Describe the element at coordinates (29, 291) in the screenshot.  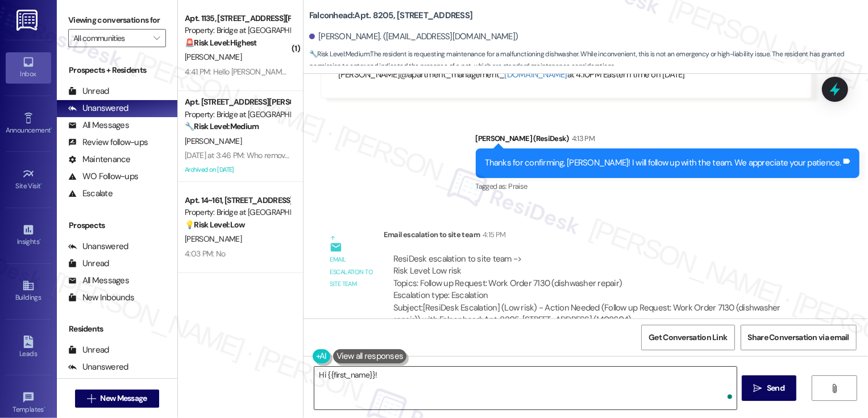
I see `a: Buildings` at that location.